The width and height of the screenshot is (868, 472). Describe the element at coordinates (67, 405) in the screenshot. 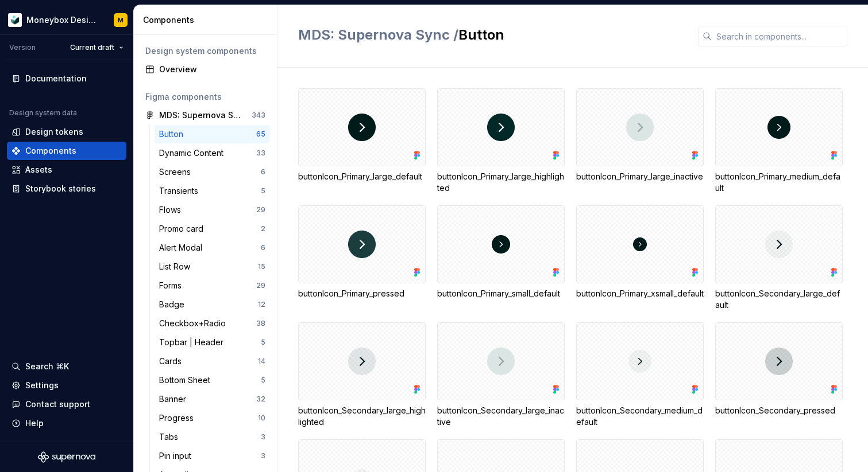

I see `button: Contact support` at that location.